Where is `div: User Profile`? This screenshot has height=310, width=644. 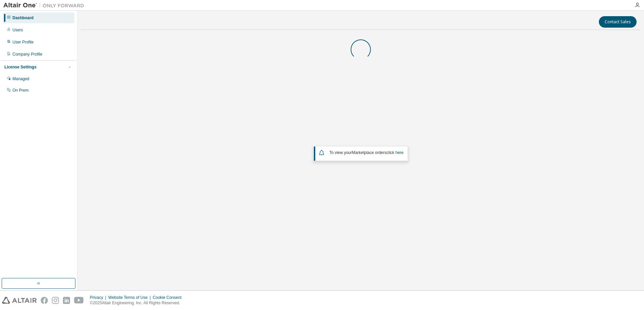
div: User Profile is located at coordinates (23, 42).